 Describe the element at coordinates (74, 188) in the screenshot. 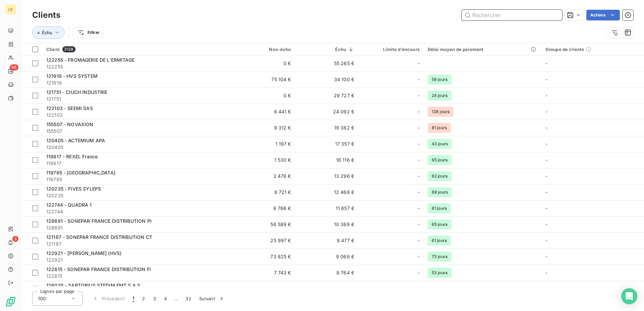

I see `span: 120235 - FIVES SYLEPS` at that location.